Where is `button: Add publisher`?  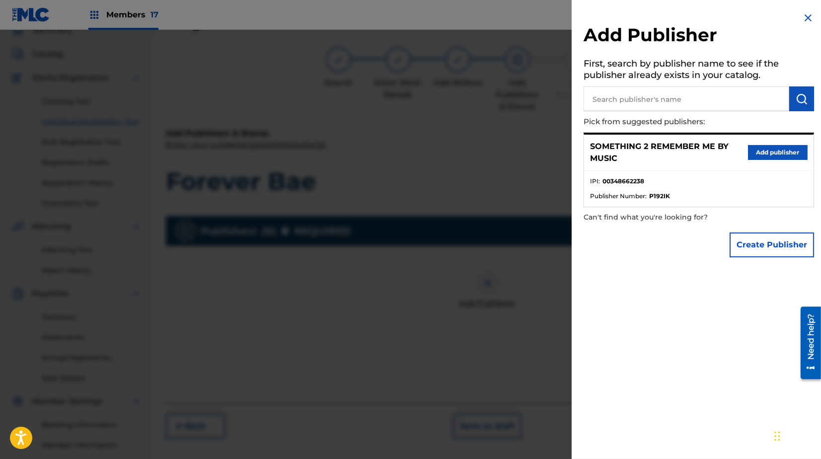
button: Add publisher is located at coordinates (778, 153).